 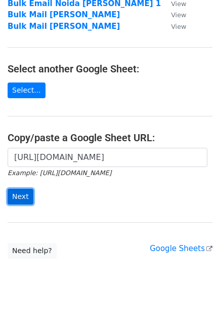 What do you see at coordinates (110, 69) in the screenshot?
I see `h4: Select another Google Sheet:` at bounding box center [110, 69].